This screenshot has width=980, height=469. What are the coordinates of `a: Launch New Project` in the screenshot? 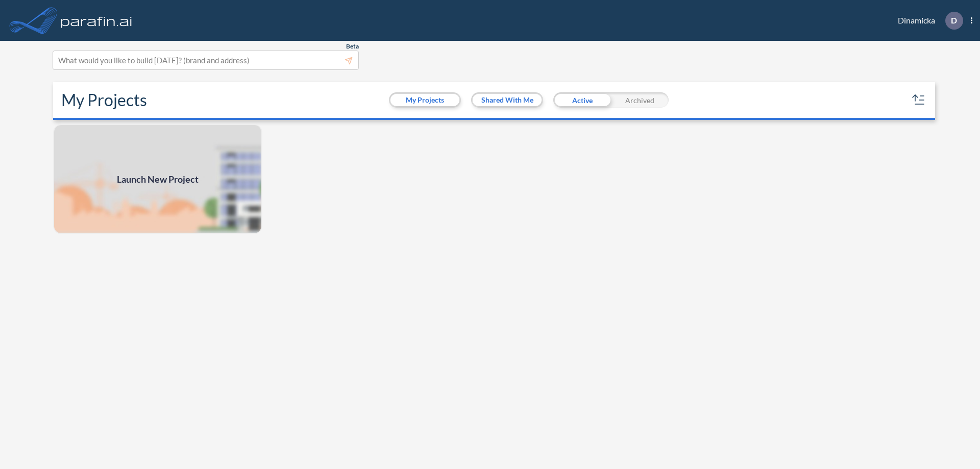 It's located at (158, 179).